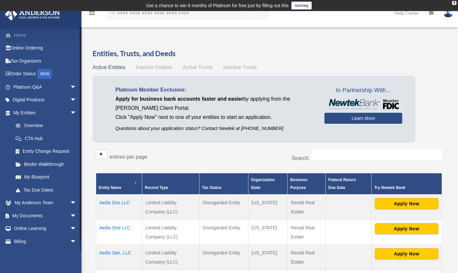  What do you see at coordinates (403, 188) in the screenshot?
I see `div: Try Newtek Bank` at bounding box center [403, 188].